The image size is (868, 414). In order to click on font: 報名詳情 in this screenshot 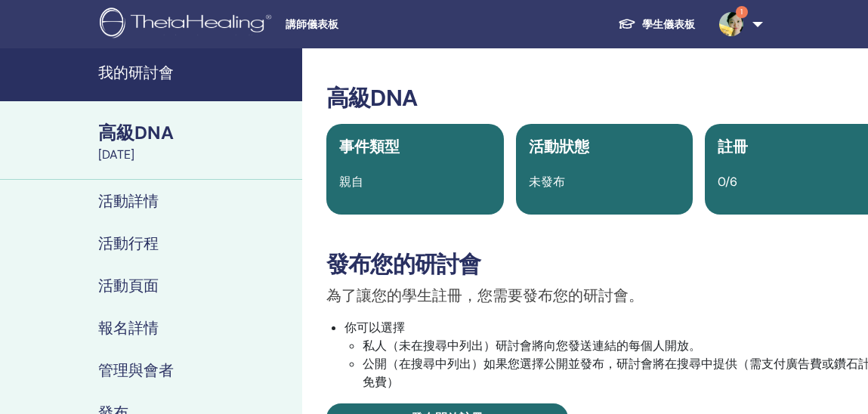, I will do `click(129, 328)`.